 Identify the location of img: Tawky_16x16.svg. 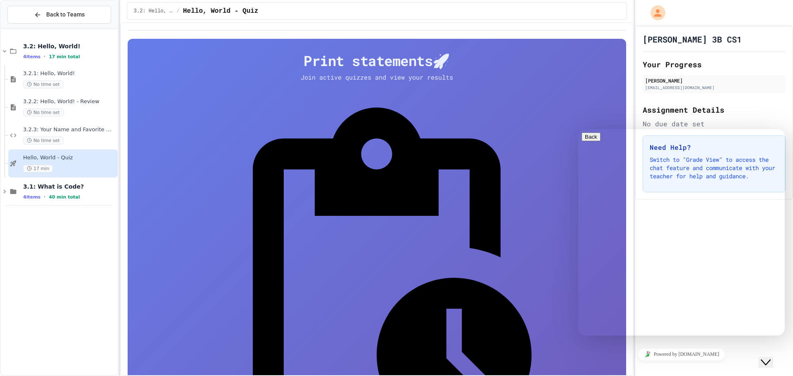
(69, 9).